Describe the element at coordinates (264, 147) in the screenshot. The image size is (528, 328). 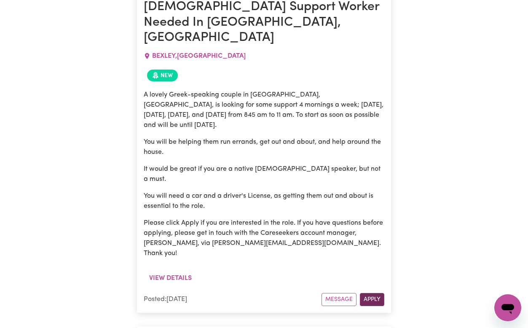
I see `p: You will be helping them run errands, get out and about, and help around the house.` at that location.